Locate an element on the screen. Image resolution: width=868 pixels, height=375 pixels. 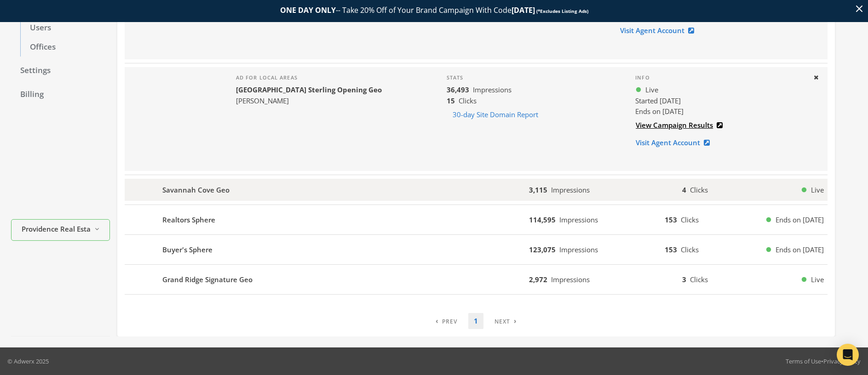
button: Providence Real Estate Development is located at coordinates (60, 229).